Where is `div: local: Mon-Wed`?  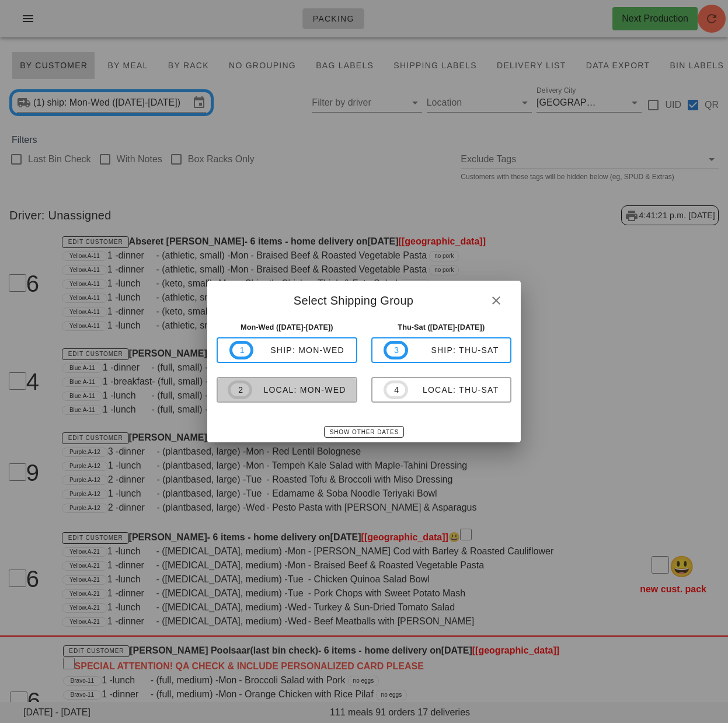 div: local: Mon-Wed is located at coordinates (299, 390).